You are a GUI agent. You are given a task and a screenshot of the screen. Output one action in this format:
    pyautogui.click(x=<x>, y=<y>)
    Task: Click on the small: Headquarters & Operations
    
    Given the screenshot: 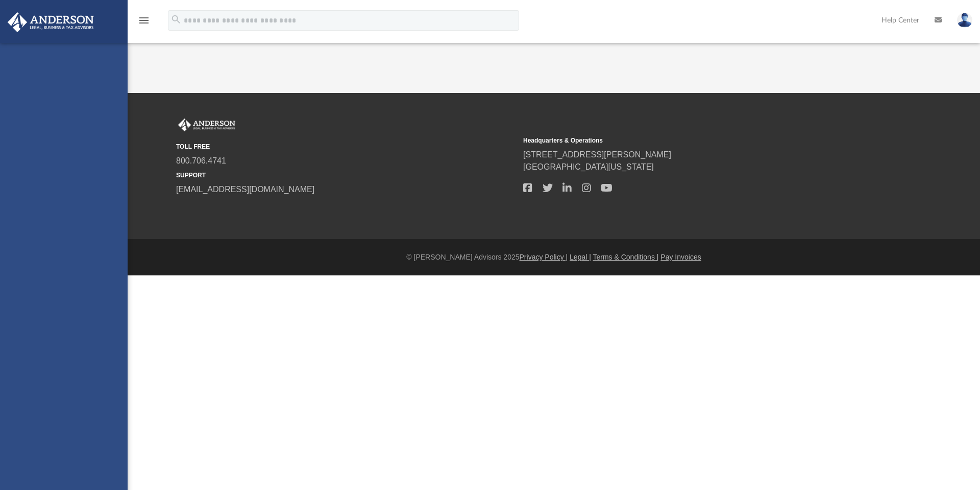 What is the action you would take?
    pyautogui.click(x=693, y=141)
    